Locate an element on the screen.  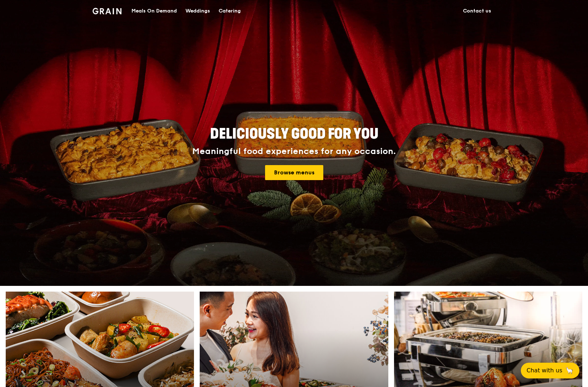
a: Browse menus is located at coordinates (294, 172).